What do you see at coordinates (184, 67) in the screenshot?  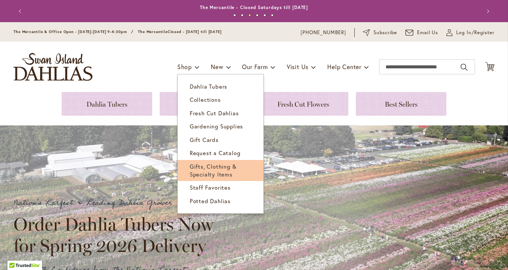 I see `span: Shop` at bounding box center [184, 67].